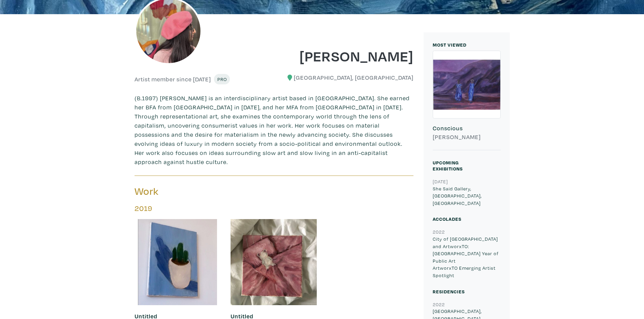  What do you see at coordinates (274, 209) in the screenshot?
I see `h5: 2019` at bounding box center [274, 209].